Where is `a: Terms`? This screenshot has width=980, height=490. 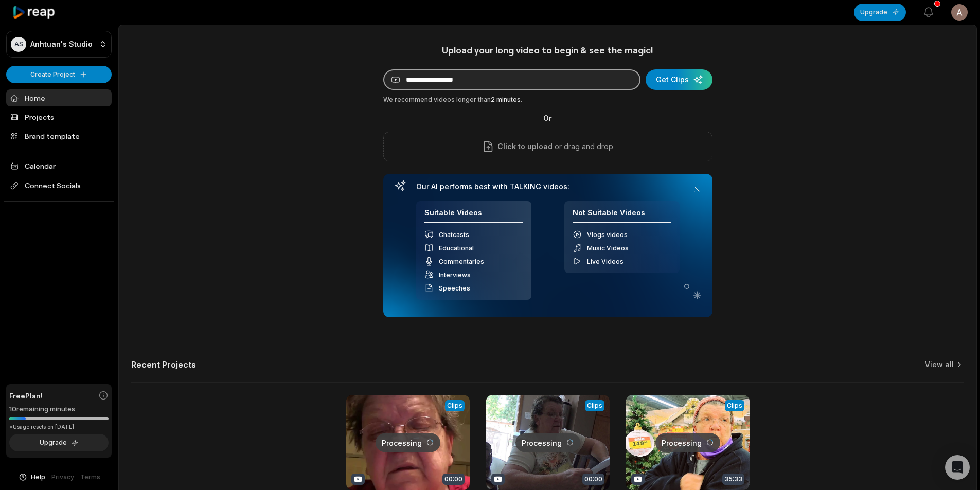
a: Terms is located at coordinates (90, 478).